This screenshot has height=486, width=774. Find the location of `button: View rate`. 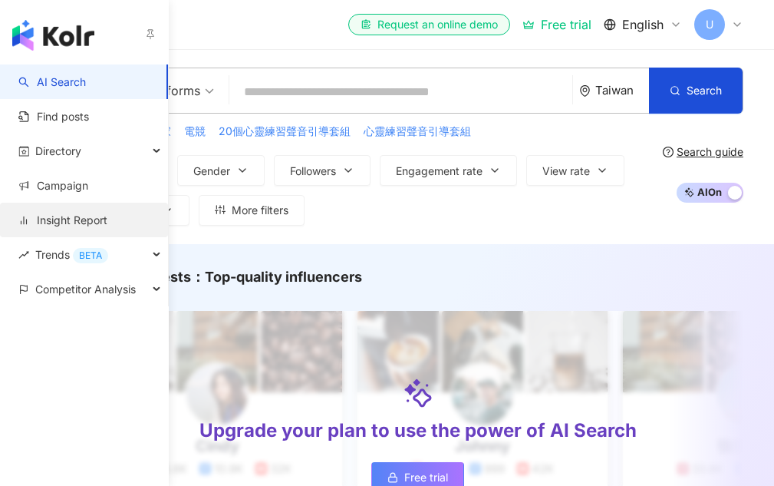

button: View rate is located at coordinates (575, 170).